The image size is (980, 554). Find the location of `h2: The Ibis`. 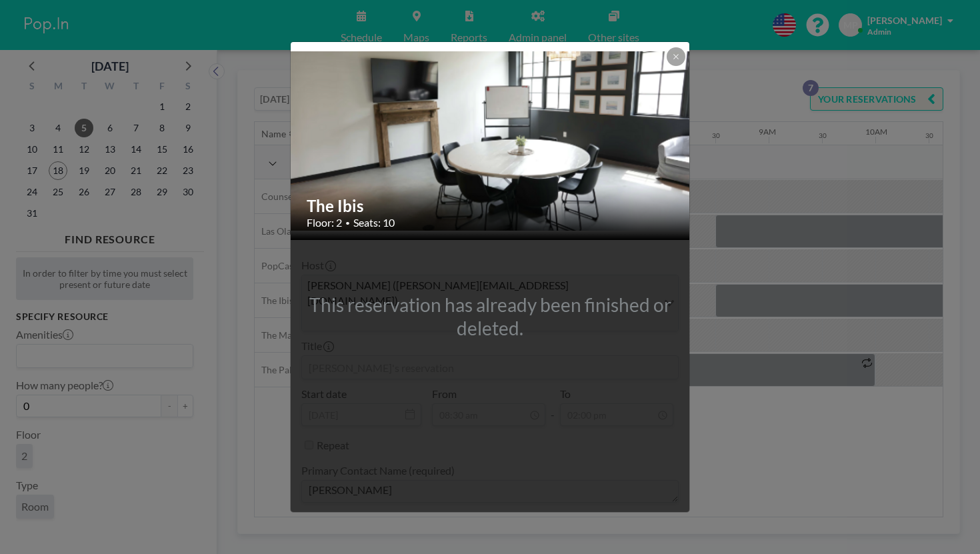

h2: The Ibis is located at coordinates (490, 206).